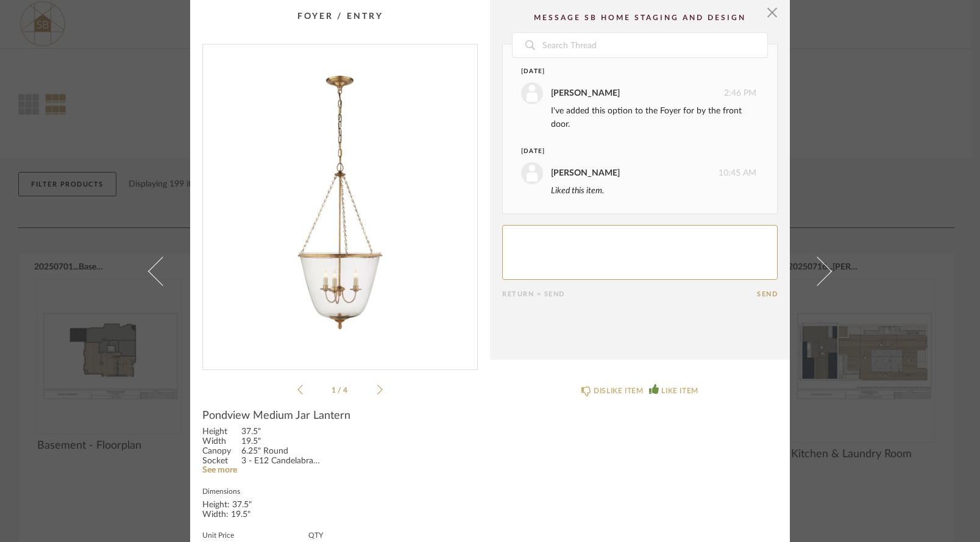 This screenshot has height=542, width=980. What do you see at coordinates (335, 390) in the screenshot?
I see `span: 1` at bounding box center [335, 390].